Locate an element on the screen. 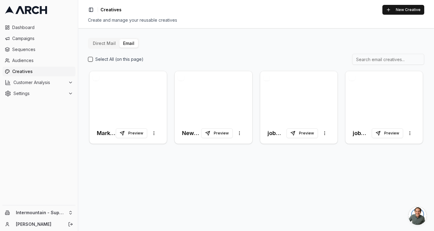 The height and width of the screenshot is (231, 434). span: Sequences is located at coordinates (42, 50).